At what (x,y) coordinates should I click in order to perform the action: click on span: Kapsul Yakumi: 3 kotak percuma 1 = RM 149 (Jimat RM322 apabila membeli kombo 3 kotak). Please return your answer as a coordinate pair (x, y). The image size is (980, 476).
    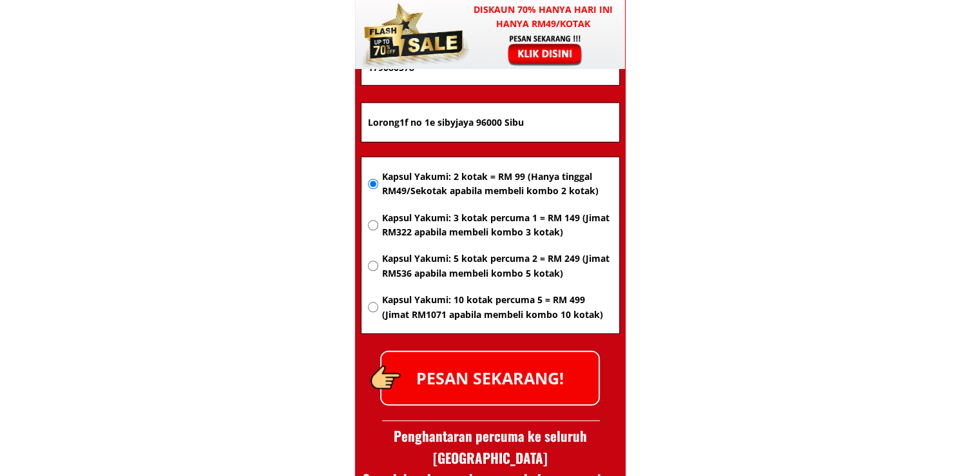
    Looking at the image, I should click on (497, 225).